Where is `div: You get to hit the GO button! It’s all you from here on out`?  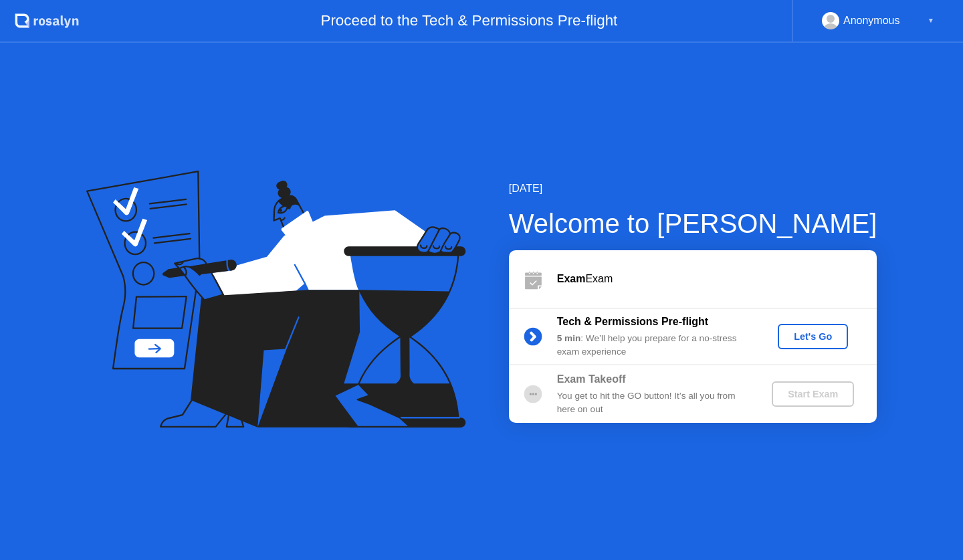 div: You get to hit the GO button! It’s all you from here on out is located at coordinates (654, 403).